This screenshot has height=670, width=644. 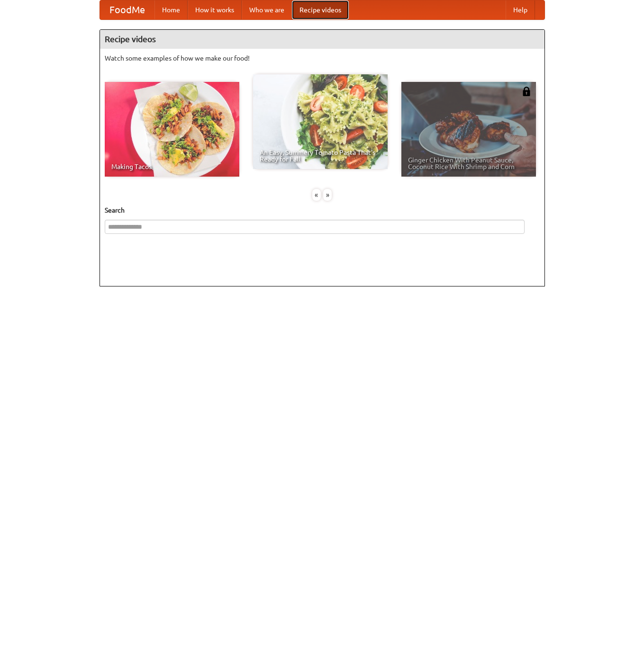 I want to click on span: Making Tacos, so click(x=172, y=166).